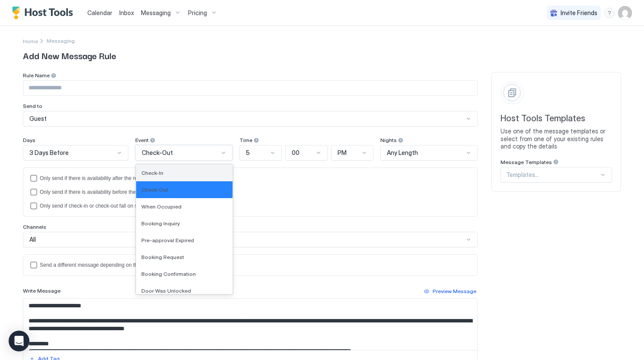 This screenshot has width=644, height=360. I want to click on span: Nights, so click(389, 140).